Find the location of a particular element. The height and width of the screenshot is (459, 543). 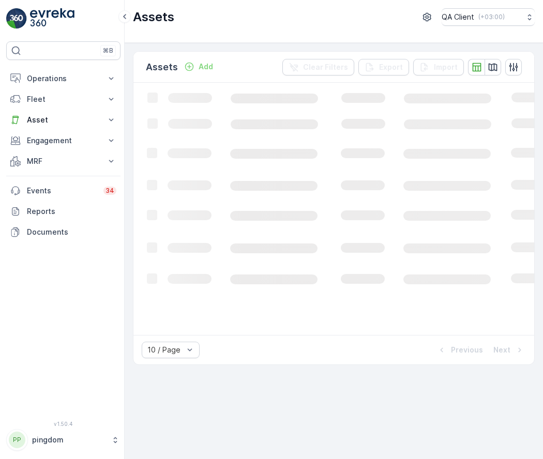

div: PP is located at coordinates (17, 440).